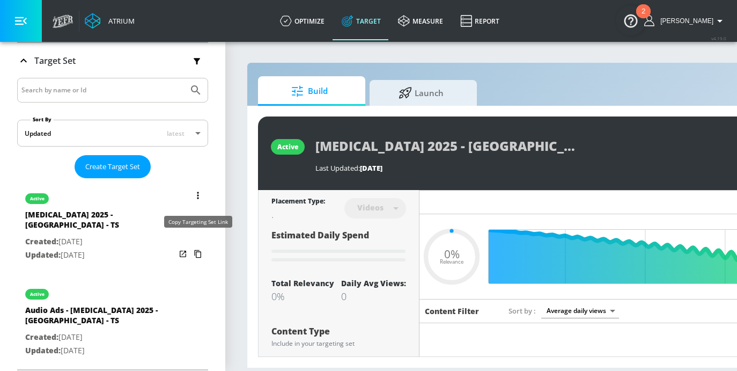  What do you see at coordinates (302, 283) in the screenshot?
I see `div: Total Relevancy` at bounding box center [302, 283].